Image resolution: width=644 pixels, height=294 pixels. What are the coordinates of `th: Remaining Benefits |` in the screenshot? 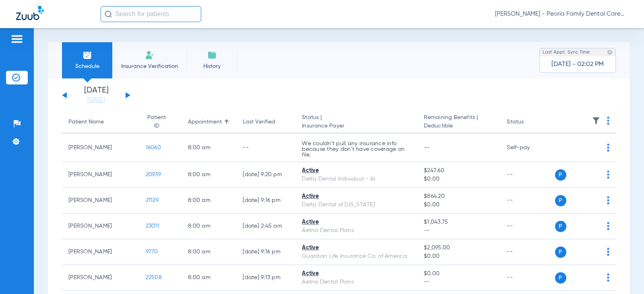 It's located at (459, 122).